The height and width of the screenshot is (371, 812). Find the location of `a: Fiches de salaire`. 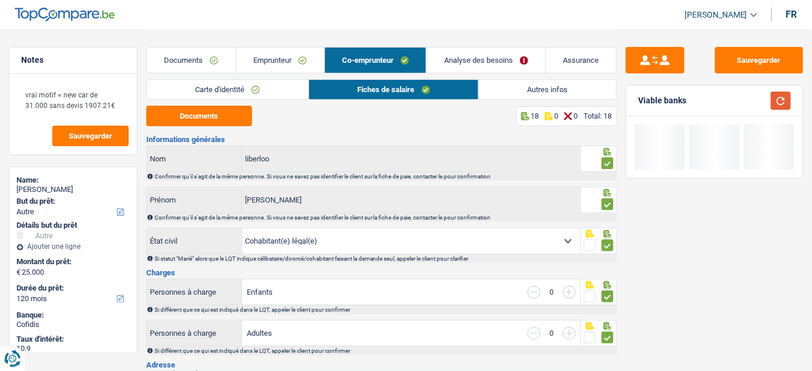

a: Fiches de salaire is located at coordinates (394, 89).